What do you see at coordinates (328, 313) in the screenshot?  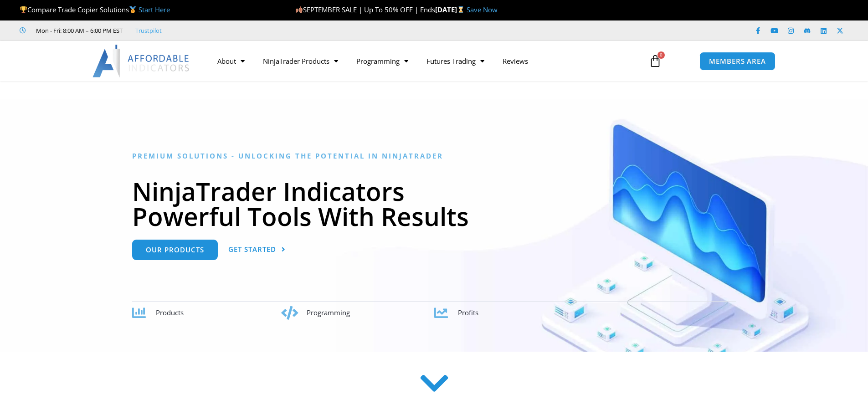 I see `span: Programming` at bounding box center [328, 313].